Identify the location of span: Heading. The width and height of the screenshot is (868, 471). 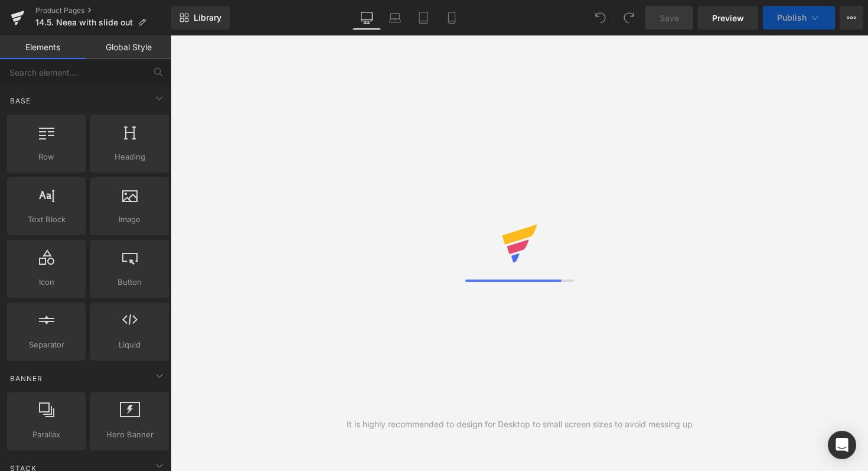
(130, 156).